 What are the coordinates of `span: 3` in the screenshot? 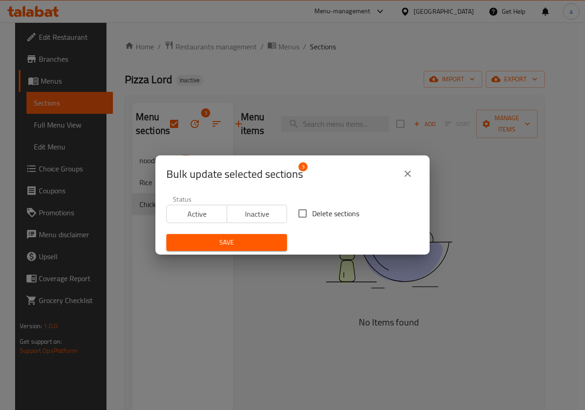 It's located at (303, 167).